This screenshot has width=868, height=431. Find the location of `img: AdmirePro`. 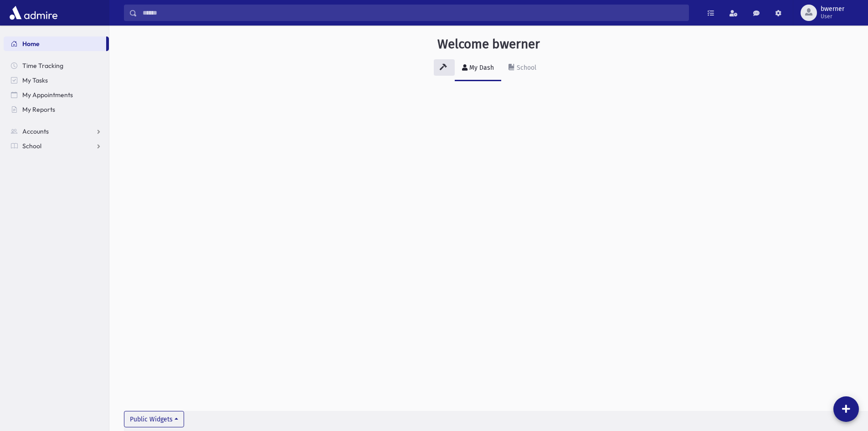

img: AdmirePro is located at coordinates (33, 13).